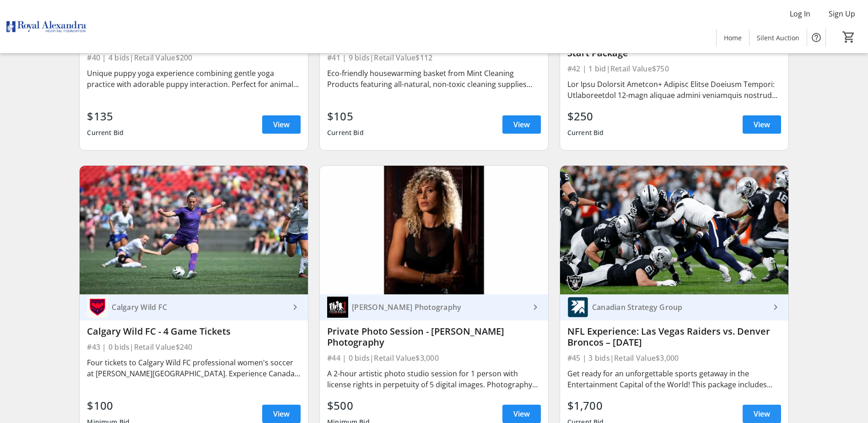 Image resolution: width=868 pixels, height=423 pixels. Describe the element at coordinates (586, 116) in the screenshot. I see `div: $250` at that location.